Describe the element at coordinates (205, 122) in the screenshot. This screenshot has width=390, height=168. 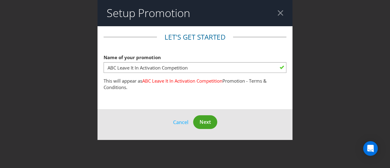
I see `button: Next` at that location.